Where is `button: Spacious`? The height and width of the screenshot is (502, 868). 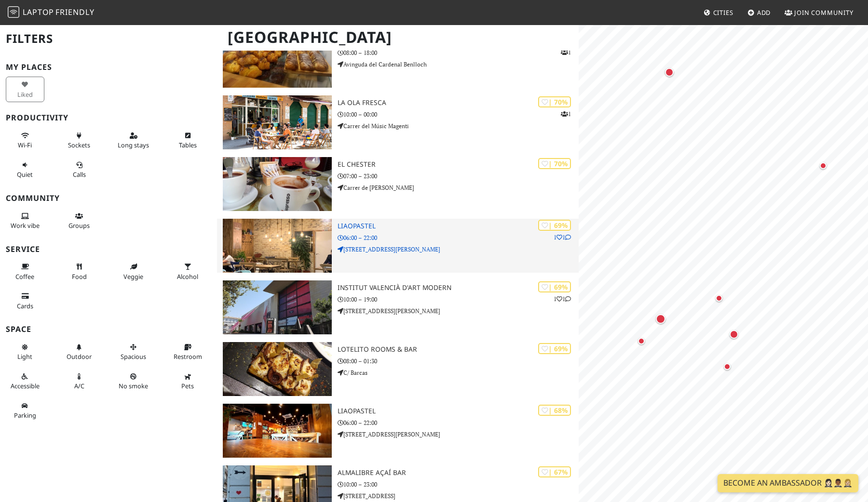 button: Spacious is located at coordinates (133, 351).